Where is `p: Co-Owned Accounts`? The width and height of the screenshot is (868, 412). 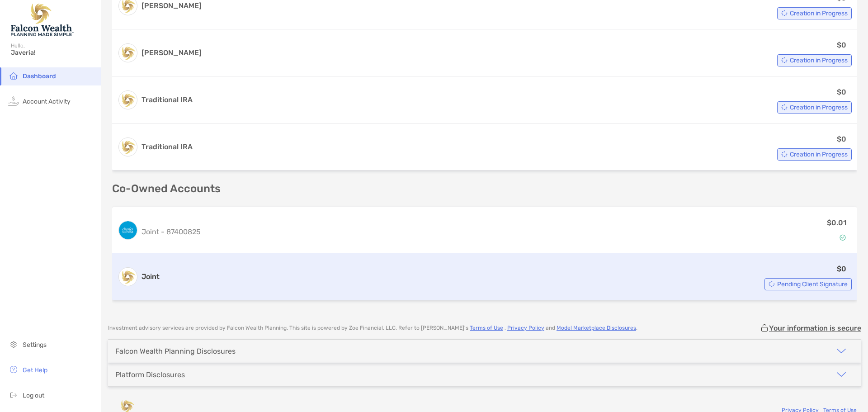 p: Co-Owned Accounts is located at coordinates (485, 189).